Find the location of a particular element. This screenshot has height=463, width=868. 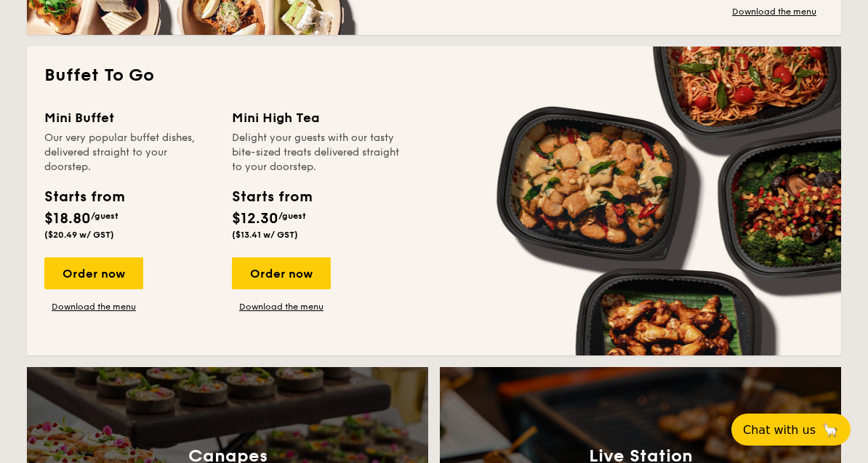

div: Mini High Tea is located at coordinates (317, 118).